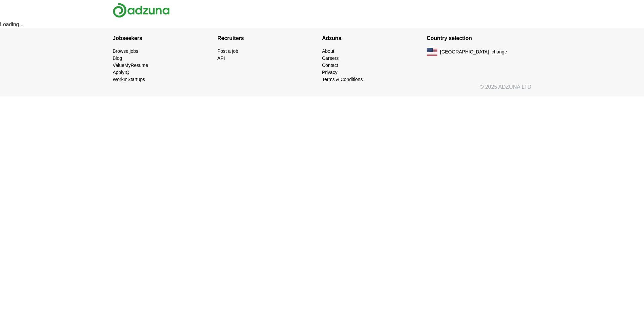 The height and width of the screenshot is (309, 644). I want to click on h4: Country selection, so click(479, 38).